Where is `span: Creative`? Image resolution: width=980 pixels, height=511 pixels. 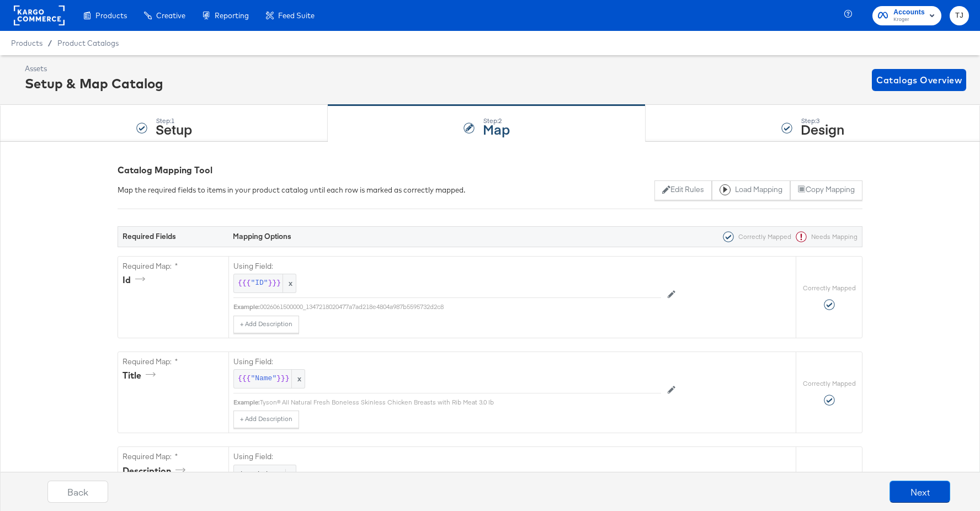 span: Creative is located at coordinates (170, 16).